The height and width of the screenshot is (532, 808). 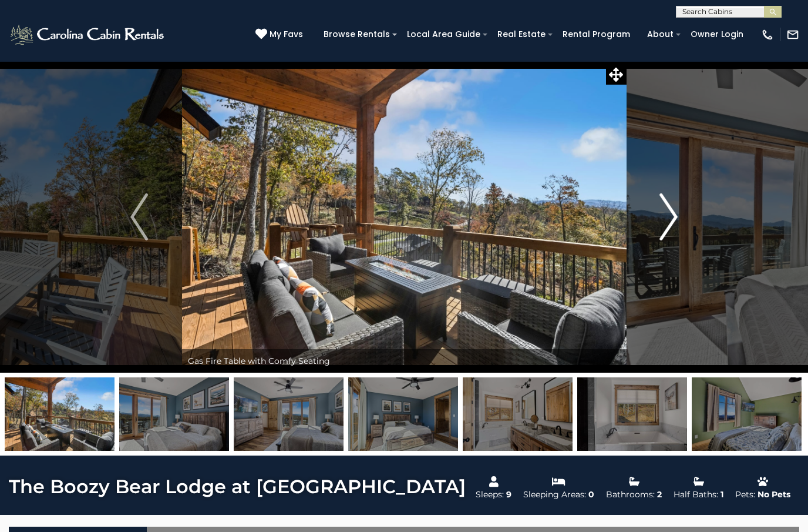 What do you see at coordinates (443, 34) in the screenshot?
I see `a: Local Area Guide` at bounding box center [443, 34].